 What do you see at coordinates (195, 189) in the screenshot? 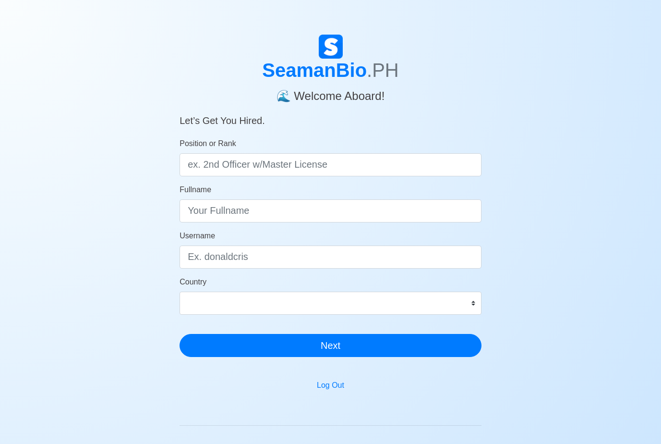
I see `span: Fullname` at bounding box center [195, 189].